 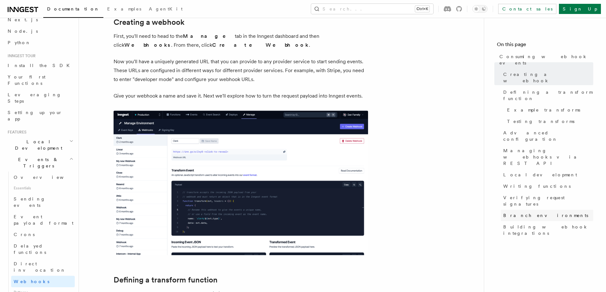 What do you see at coordinates (548, 157) in the screenshot?
I see `span: Managing webhooks via REST API` at bounding box center [548, 157].